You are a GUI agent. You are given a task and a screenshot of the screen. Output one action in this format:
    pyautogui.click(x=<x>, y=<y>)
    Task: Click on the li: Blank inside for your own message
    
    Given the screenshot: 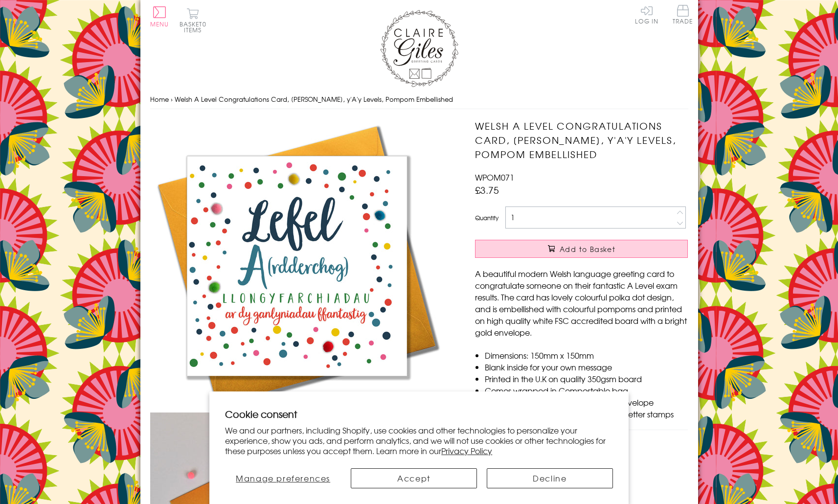 What is the action you would take?
    pyautogui.click(x=586, y=367)
    